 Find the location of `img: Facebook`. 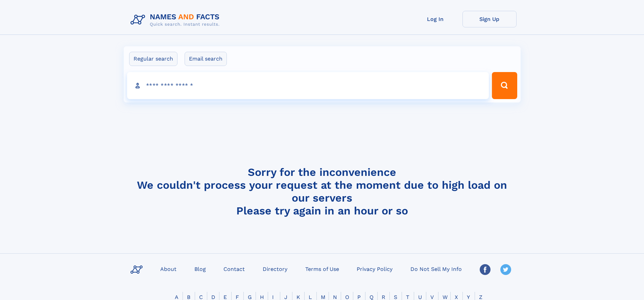

img: Facebook is located at coordinates (485, 269).